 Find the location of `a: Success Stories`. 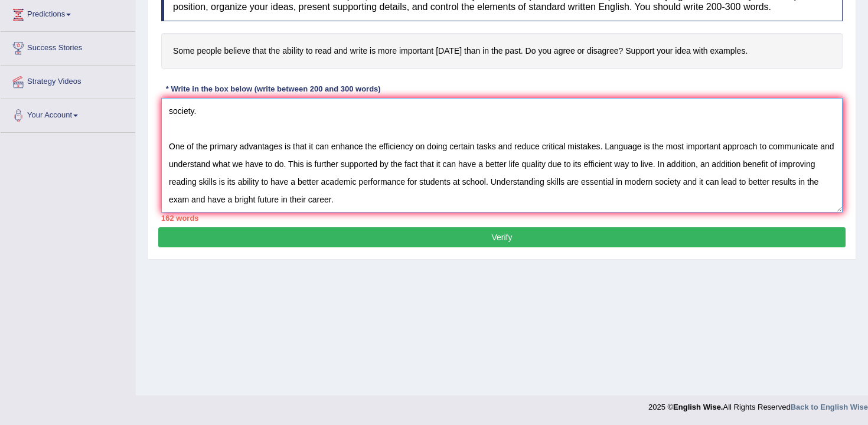

a: Success Stories is located at coordinates (68, 47).